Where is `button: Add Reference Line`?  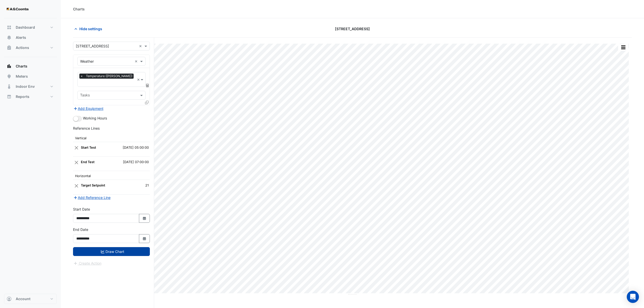
button: Add Reference Line is located at coordinates (92, 197).